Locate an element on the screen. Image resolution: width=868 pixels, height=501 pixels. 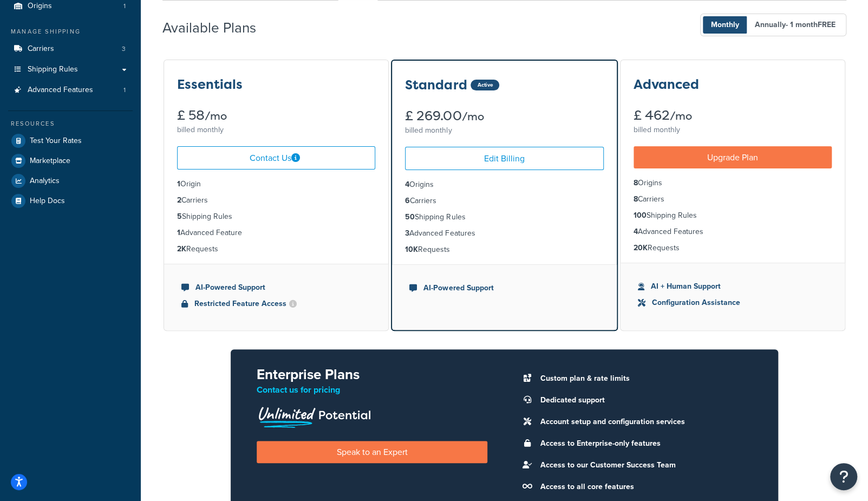
strong: 3 is located at coordinates (407, 233).